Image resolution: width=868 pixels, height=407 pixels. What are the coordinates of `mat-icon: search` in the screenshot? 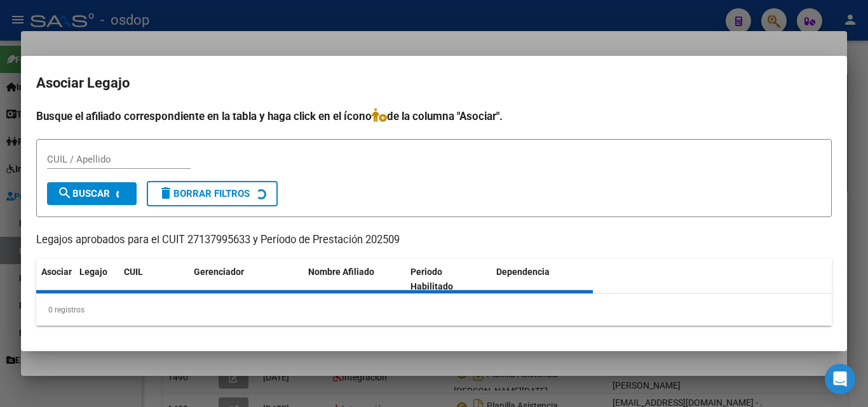 It's located at (65, 193).